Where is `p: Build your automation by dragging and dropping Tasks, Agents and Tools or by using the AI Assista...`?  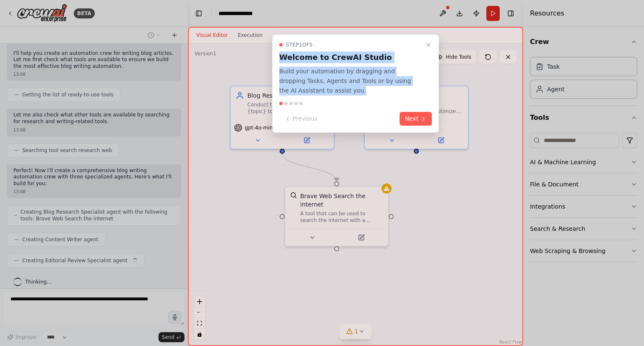 p: Build your automation by dragging and dropping Tasks, Agents and Tools or by using the AI Assista... is located at coordinates (350, 81).